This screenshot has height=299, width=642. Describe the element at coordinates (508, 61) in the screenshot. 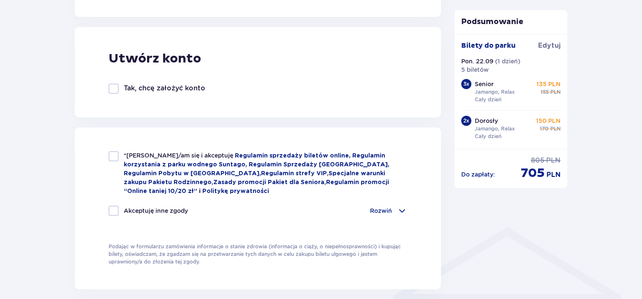

I see `p: ( 1 dzień )` at that location.